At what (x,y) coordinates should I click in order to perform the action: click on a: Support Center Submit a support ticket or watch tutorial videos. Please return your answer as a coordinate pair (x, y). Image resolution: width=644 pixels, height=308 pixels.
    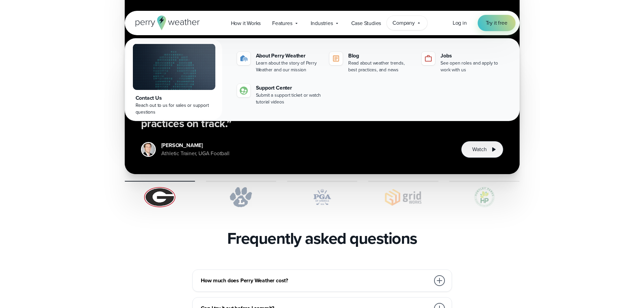
    Looking at the image, I should click on (279, 95).